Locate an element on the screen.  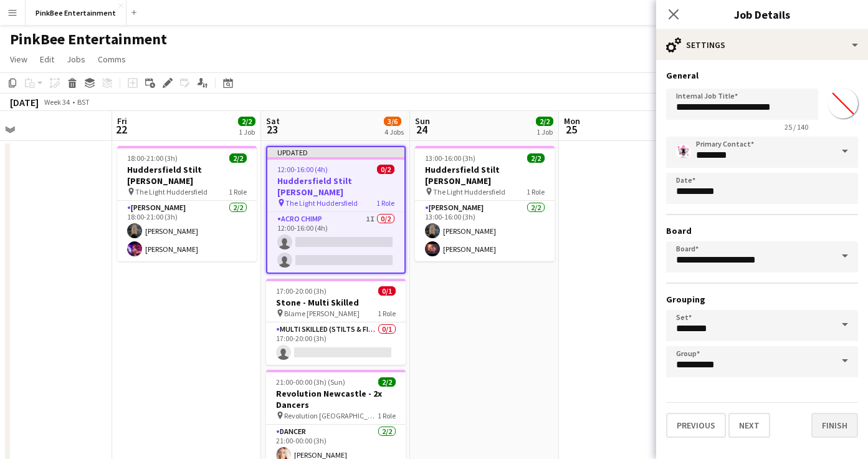
h3: Grouping is located at coordinates (762, 299).